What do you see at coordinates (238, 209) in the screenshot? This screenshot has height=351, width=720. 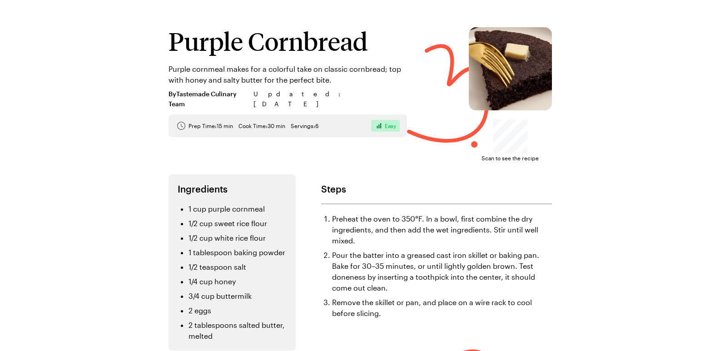 I see `li: 1 cup purple cornmeal` at bounding box center [238, 209].